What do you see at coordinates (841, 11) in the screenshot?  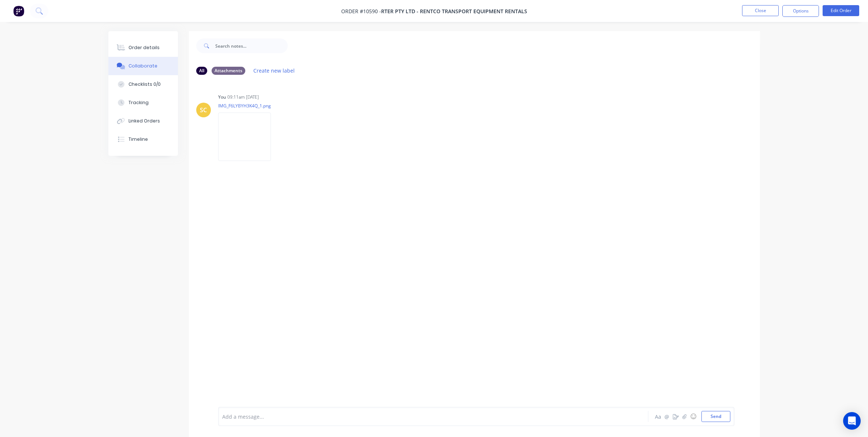 I see `button: Edit Order` at bounding box center [841, 11].